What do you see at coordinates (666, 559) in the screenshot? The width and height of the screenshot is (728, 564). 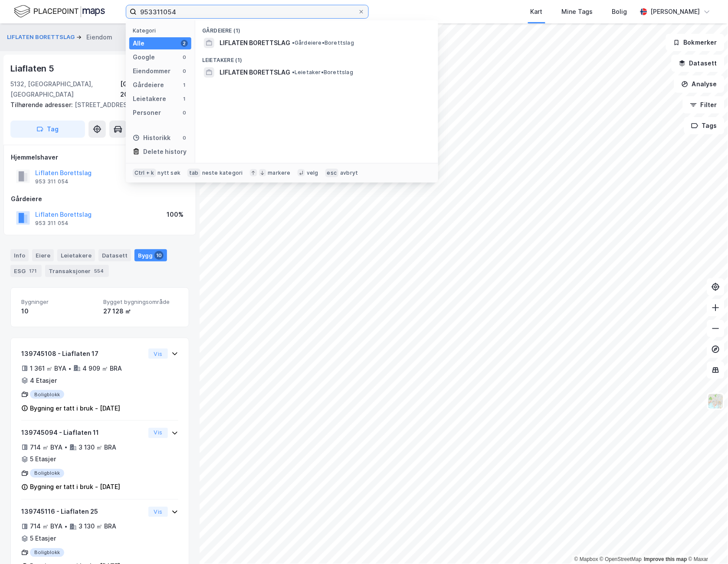 I see `a: Improve this map` at bounding box center [666, 559].